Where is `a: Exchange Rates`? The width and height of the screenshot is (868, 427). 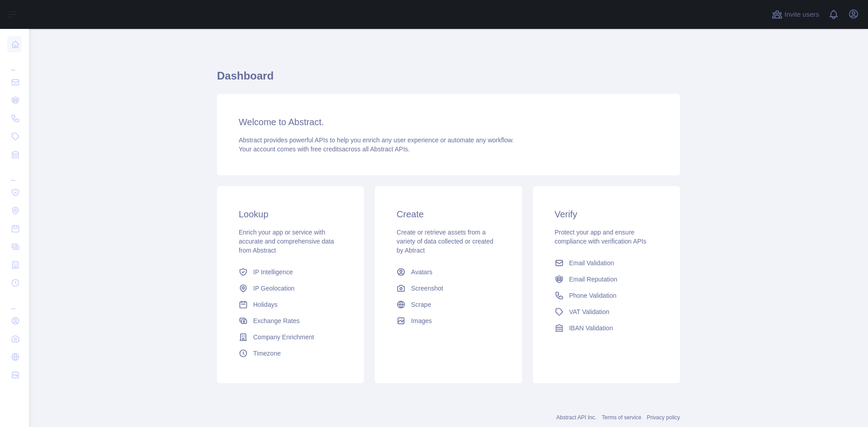
a: Exchange Rates is located at coordinates (290, 321).